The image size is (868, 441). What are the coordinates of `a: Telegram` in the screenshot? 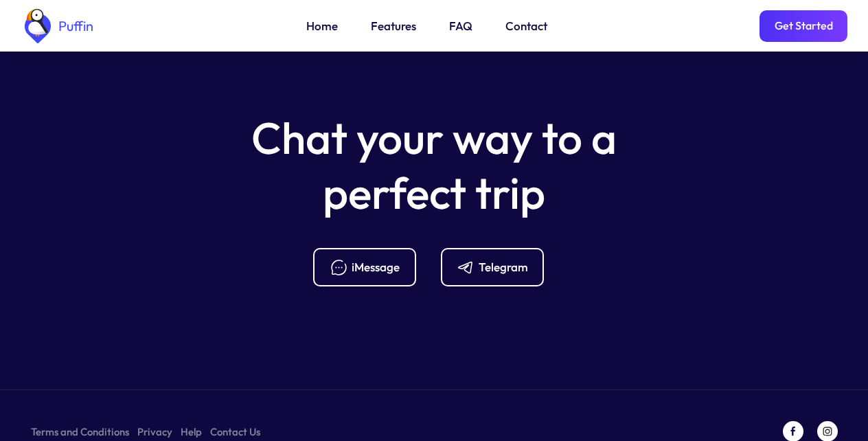 It's located at (498, 267).